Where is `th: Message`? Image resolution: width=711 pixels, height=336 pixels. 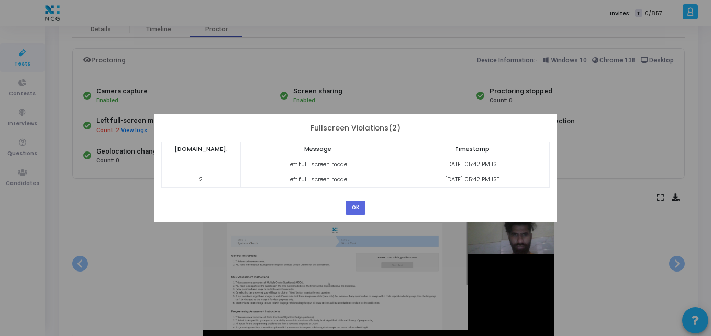 th: Message is located at coordinates (317, 149).